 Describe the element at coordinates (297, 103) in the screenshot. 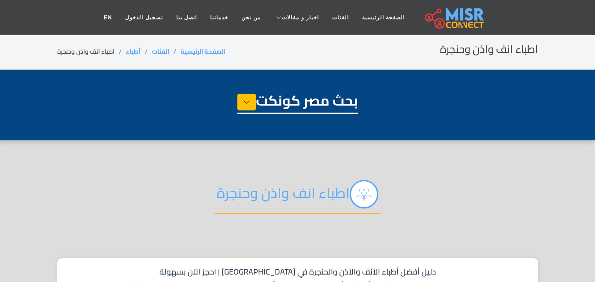

I see `h1: بحث مصر كونكت` at that location.